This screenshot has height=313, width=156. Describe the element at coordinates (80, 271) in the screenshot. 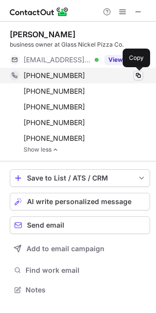

I see `button: Find work email` at that location.